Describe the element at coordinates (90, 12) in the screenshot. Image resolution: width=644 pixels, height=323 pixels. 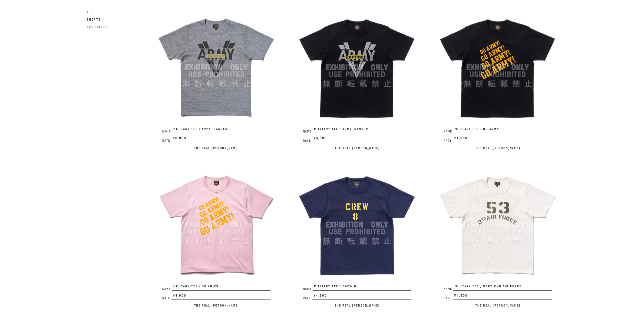
I see `span: All` at that location.